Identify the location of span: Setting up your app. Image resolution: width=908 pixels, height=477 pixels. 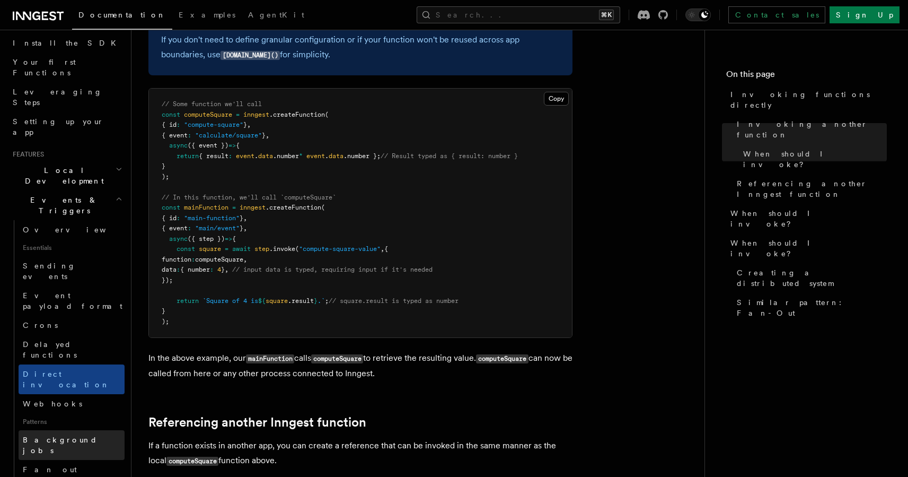
(58, 127).